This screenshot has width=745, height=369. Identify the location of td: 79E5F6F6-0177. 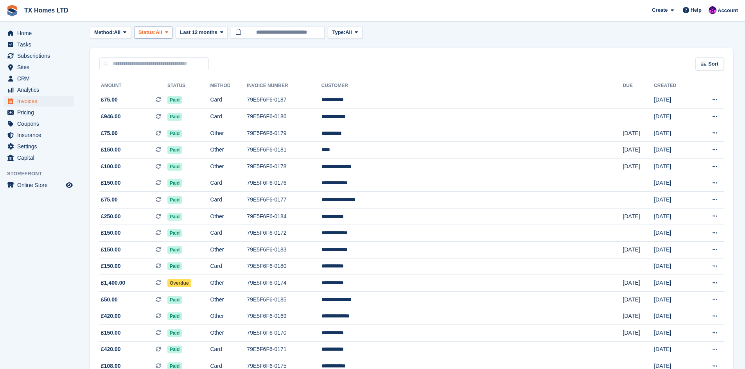
(284, 200).